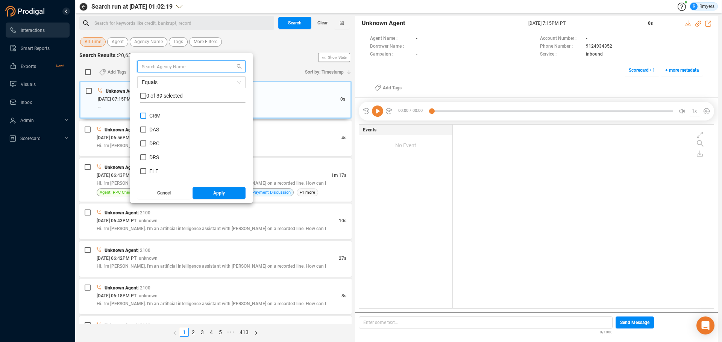 The height and width of the screenshot is (342, 722). Describe the element at coordinates (154, 144) in the screenshot. I see `span: DRC` at that location.